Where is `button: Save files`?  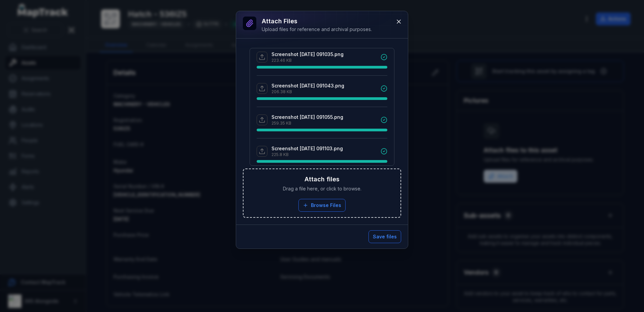
button: Save files is located at coordinates (385, 236).